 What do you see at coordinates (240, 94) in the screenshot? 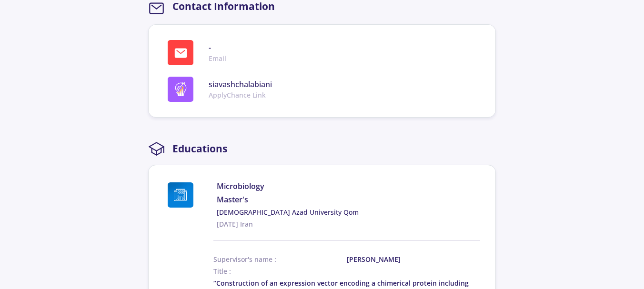
I see `span: ApplyChance Link` at bounding box center [240, 94].